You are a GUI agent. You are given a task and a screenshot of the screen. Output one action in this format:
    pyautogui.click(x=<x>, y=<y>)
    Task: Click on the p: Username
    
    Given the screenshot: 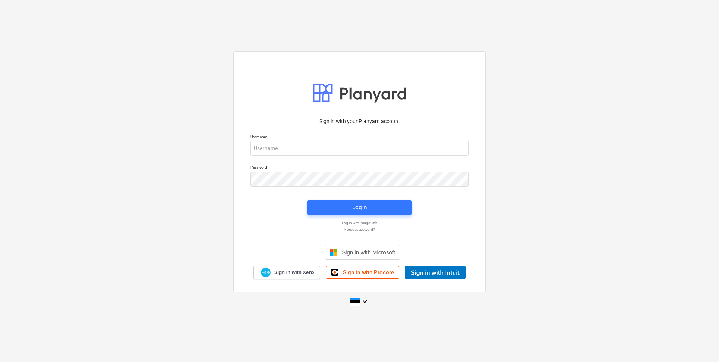 What is the action you would take?
    pyautogui.click(x=359, y=137)
    